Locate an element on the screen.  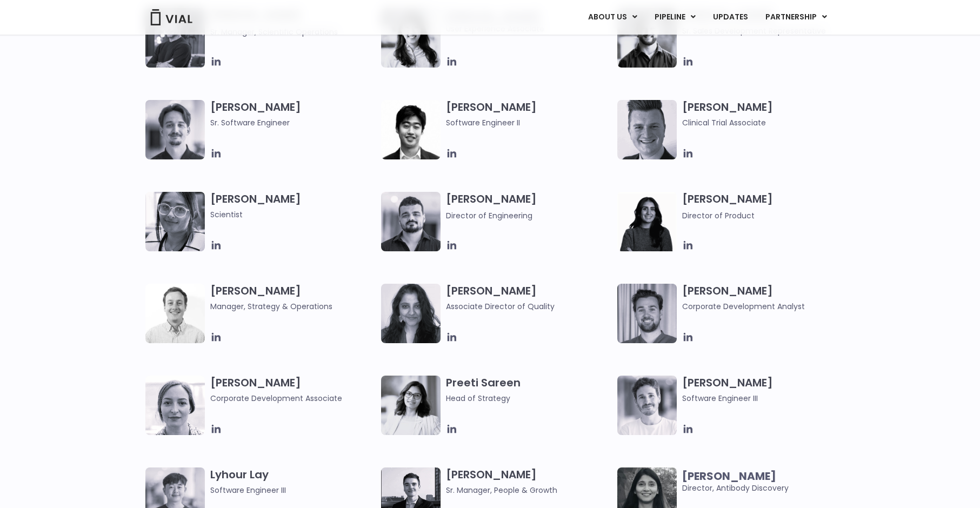
a: PIPELINEMenu Toggle is located at coordinates (675, 17).